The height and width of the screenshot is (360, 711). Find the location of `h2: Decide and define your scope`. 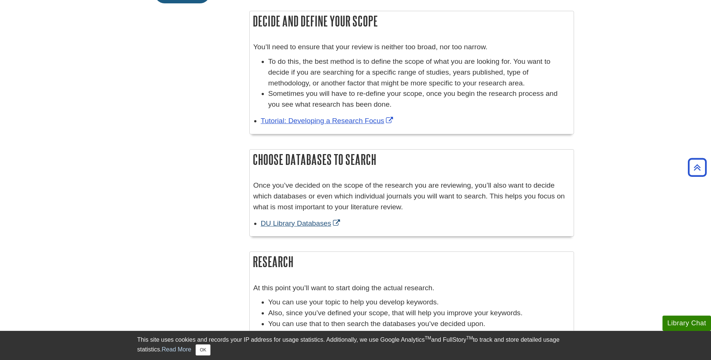

h2: Decide and define your scope is located at coordinates (412, 21).